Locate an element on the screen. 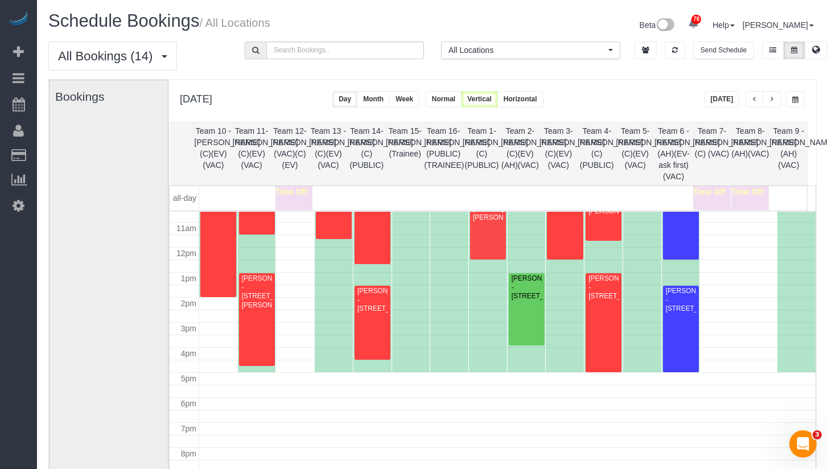  span: Time Off is located at coordinates (747, 192).